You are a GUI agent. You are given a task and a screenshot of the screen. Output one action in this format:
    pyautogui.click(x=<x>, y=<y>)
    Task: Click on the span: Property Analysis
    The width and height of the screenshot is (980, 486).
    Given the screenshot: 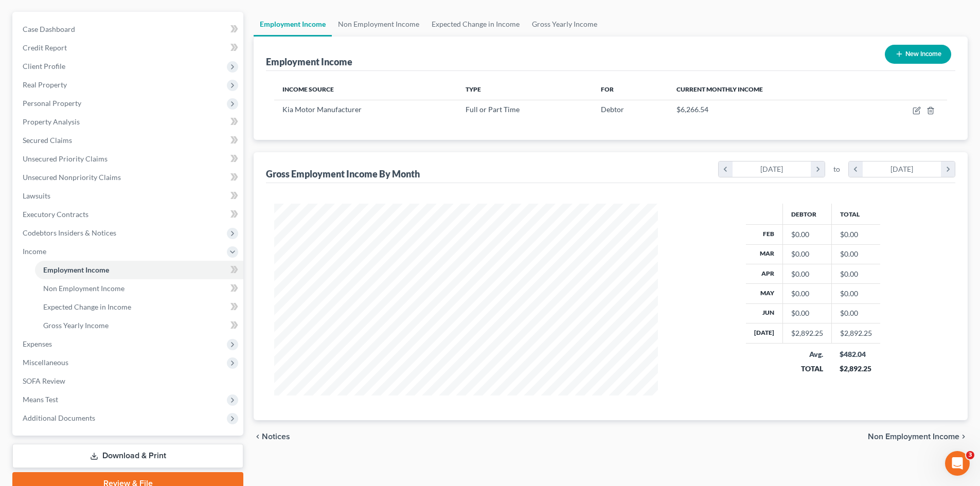 What is the action you would take?
    pyautogui.click(x=51, y=121)
    